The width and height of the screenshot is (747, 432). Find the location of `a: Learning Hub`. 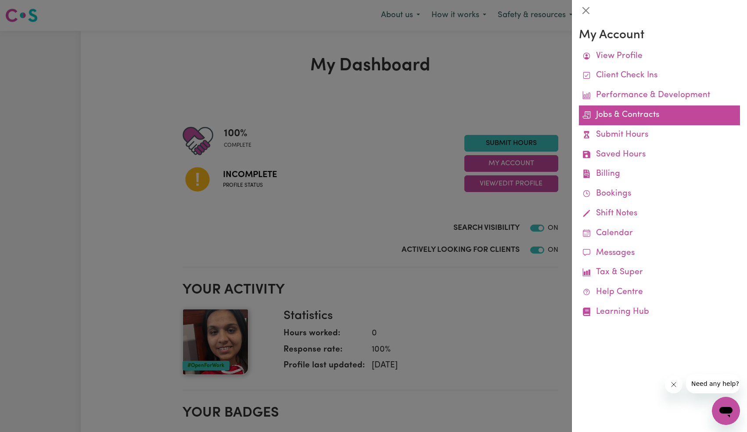

a: Learning Hub is located at coordinates (660, 312).